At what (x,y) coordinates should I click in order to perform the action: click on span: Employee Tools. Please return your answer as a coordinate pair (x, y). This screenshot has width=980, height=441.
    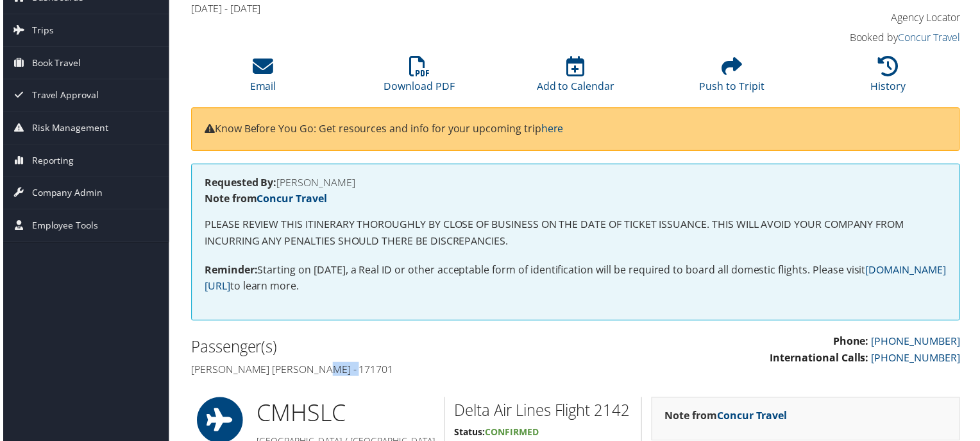
    Looking at the image, I should click on (62, 227).